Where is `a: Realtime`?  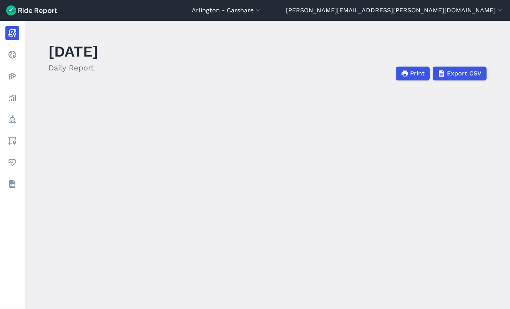
a: Realtime is located at coordinates (12, 55).